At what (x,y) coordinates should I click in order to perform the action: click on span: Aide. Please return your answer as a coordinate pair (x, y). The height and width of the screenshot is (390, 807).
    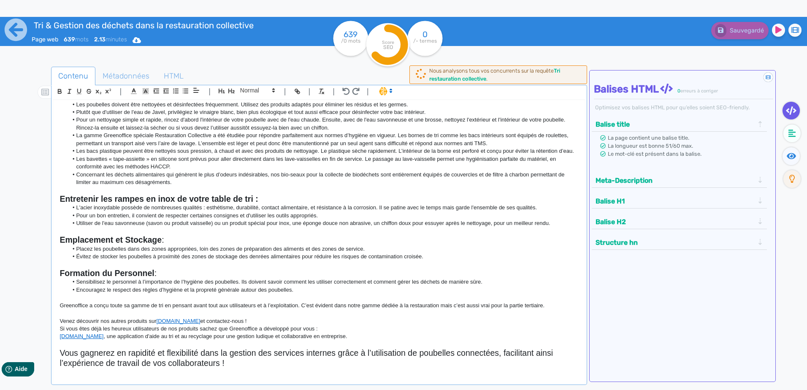
    Looking at the image, I should click on (49, 10).